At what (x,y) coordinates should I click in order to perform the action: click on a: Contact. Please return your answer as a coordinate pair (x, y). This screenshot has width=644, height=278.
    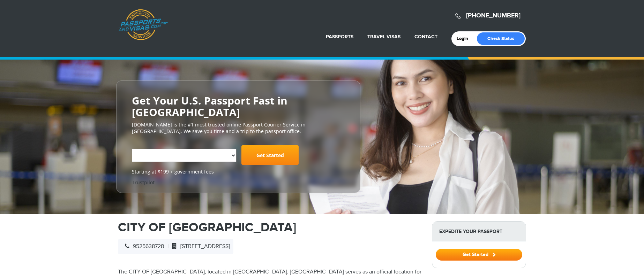
    Looking at the image, I should click on (426, 37).